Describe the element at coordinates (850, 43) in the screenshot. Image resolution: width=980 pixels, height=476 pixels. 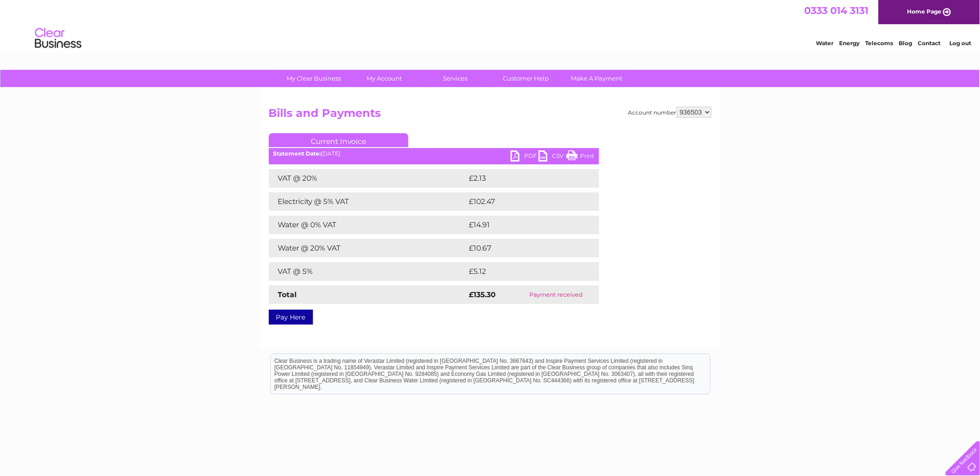
I see `a: Energy` at that location.